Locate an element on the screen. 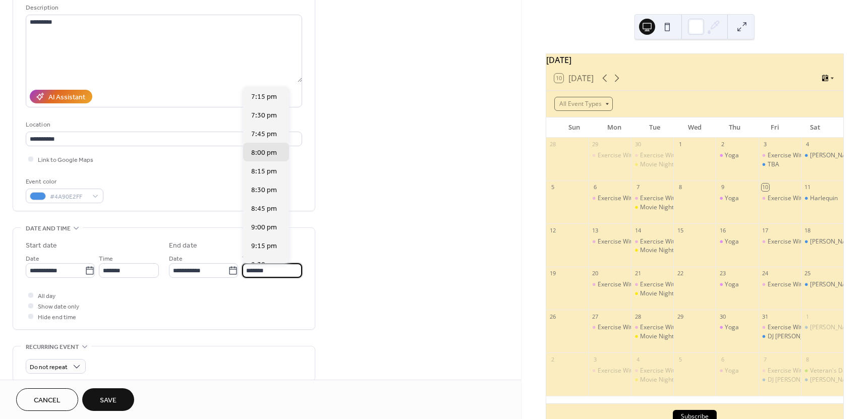 The height and width of the screenshot is (419, 868). span: Link to Google Maps is located at coordinates (66, 160).